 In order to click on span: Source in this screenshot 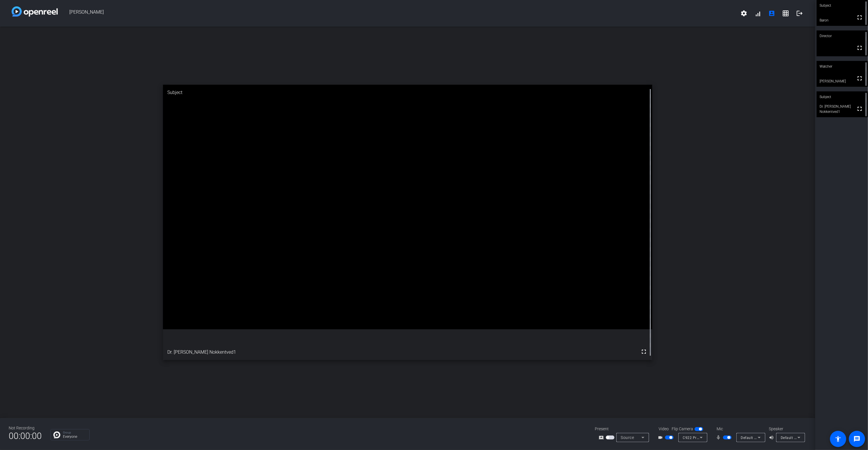, I will do `click(628, 437)`.